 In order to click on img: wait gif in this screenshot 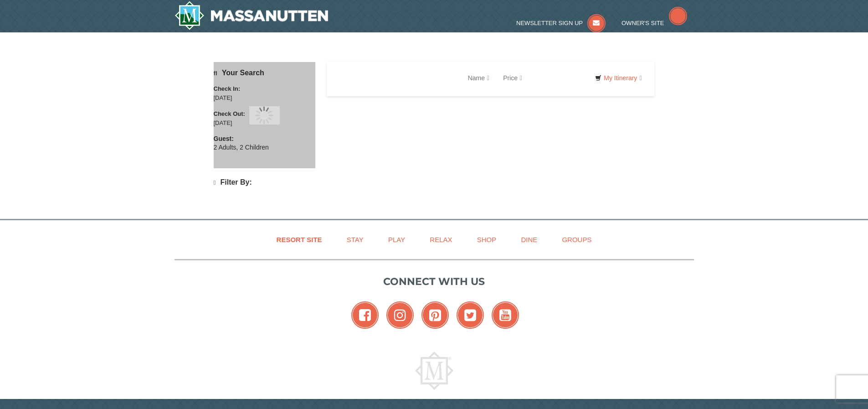, I will do `click(264, 116)`.